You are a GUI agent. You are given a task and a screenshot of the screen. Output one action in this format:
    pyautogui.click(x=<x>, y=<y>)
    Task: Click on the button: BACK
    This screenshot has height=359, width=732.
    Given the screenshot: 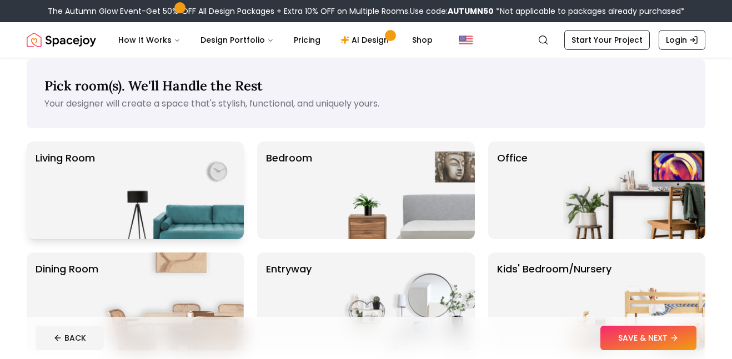 What is the action you would take?
    pyautogui.click(x=69, y=338)
    